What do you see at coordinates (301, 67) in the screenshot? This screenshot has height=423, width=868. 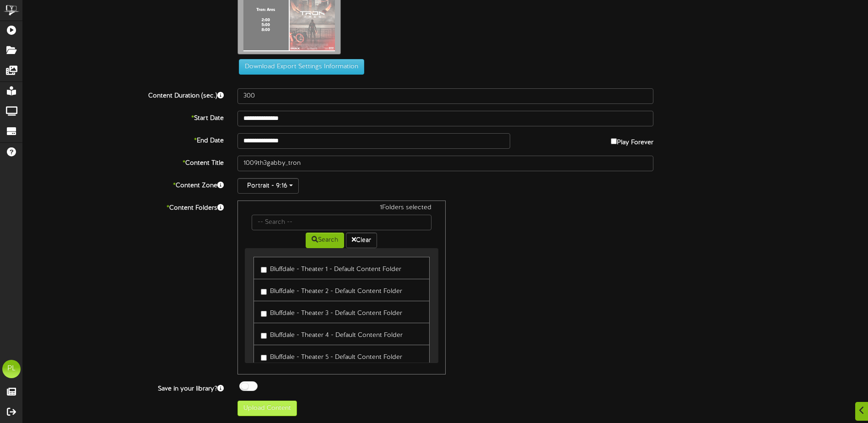 I see `button: Download Export Settings Information` at bounding box center [301, 67].